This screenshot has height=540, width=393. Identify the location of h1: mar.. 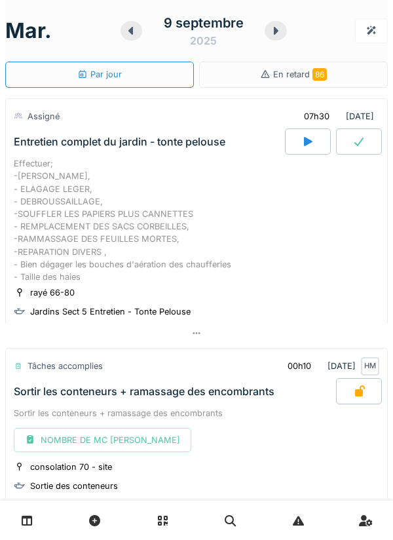
(28, 31).